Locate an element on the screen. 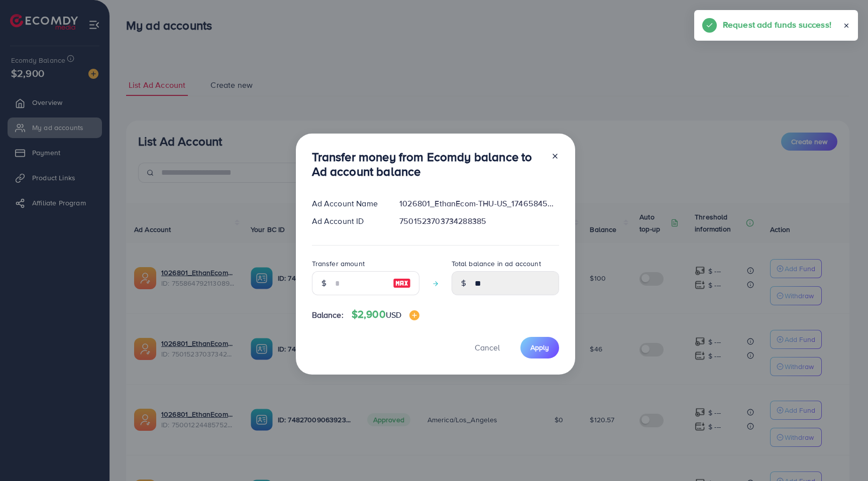 The width and height of the screenshot is (868, 481). label: Transfer amount is located at coordinates (338, 263).